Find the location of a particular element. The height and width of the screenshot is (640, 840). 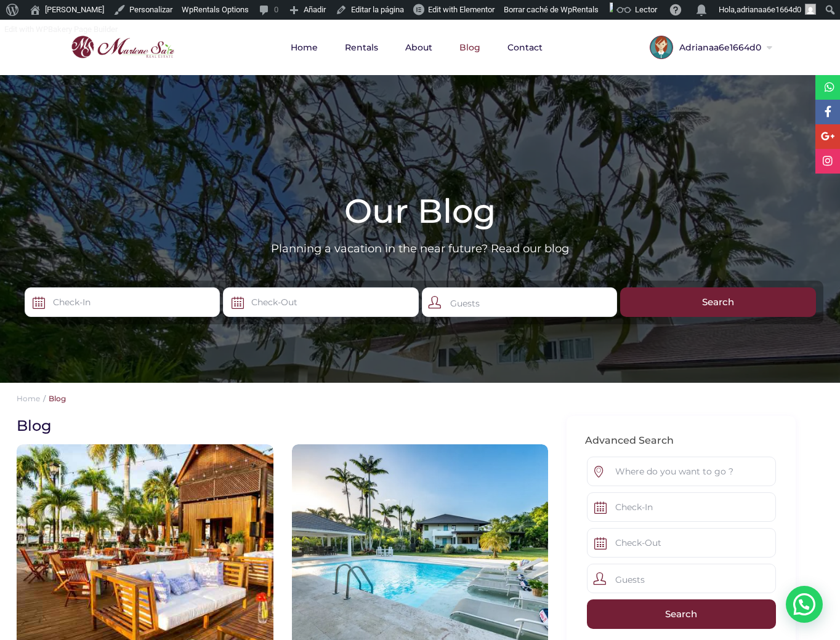

img: Visitas de 48 horas. Haz clic para ver más estadísticas del sitio. is located at coordinates (636, 12).